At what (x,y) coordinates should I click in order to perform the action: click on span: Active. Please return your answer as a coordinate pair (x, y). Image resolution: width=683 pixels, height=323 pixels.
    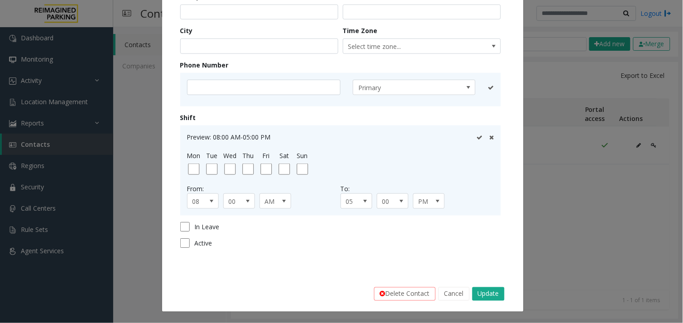
    Looking at the image, I should click on (203, 243).